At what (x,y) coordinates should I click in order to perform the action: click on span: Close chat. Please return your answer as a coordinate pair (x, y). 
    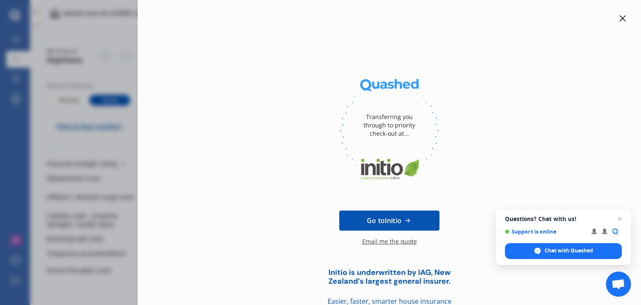
    Looking at the image, I should click on (620, 219).